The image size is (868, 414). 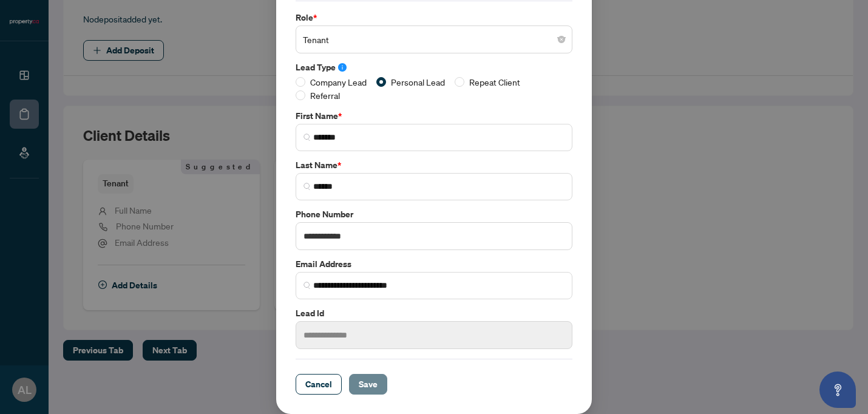 What do you see at coordinates (434, 313) in the screenshot?
I see `label: Lead Id` at bounding box center [434, 313].